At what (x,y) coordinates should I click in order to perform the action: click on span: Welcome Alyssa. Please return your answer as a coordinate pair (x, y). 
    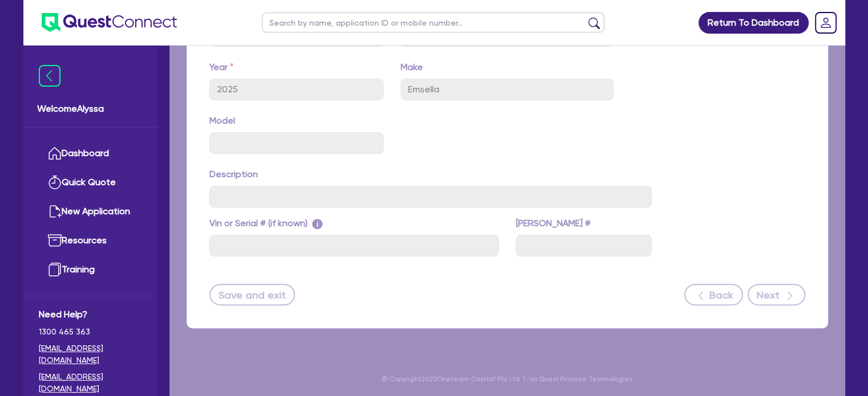
    Looking at the image, I should click on (90, 109).